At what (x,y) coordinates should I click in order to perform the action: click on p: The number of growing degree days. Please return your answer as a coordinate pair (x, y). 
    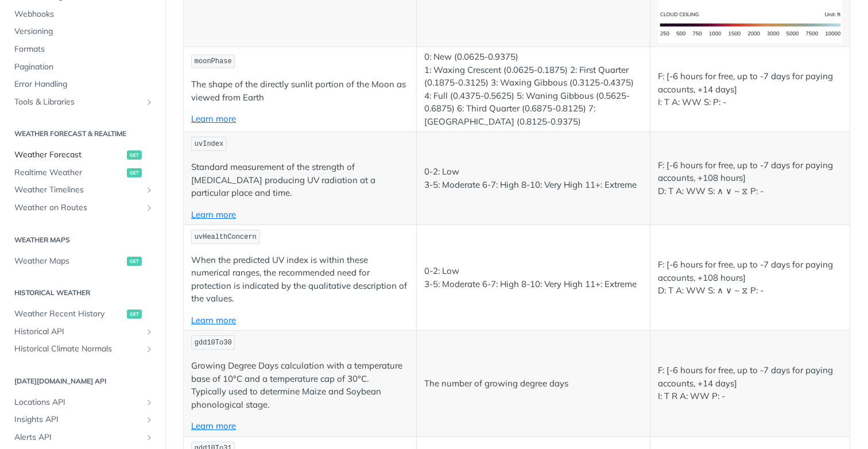
    Looking at the image, I should click on (533, 383).